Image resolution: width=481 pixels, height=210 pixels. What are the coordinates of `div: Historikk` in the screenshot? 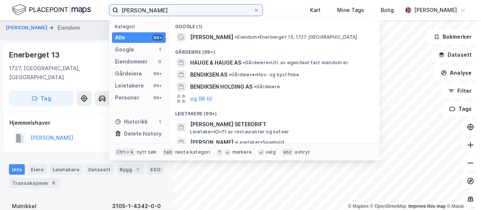 It's located at (131, 122).